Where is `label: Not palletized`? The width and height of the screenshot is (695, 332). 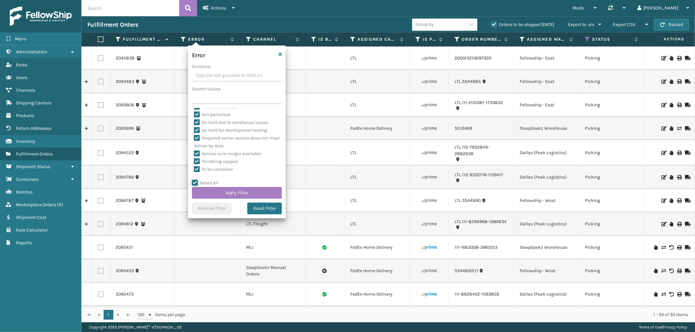
label: Not palletized is located at coordinates (212, 115).